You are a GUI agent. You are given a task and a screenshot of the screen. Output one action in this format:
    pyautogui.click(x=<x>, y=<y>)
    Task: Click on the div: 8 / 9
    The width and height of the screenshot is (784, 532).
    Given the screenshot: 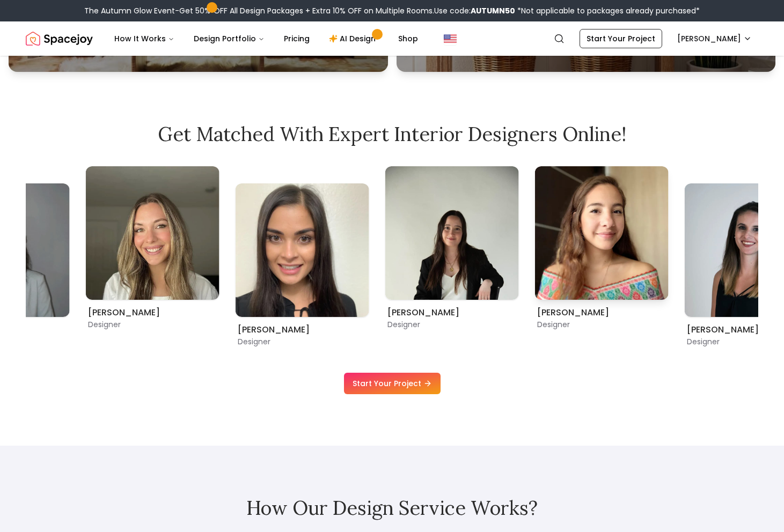 What is the action you would take?
    pyautogui.click(x=302, y=256)
    